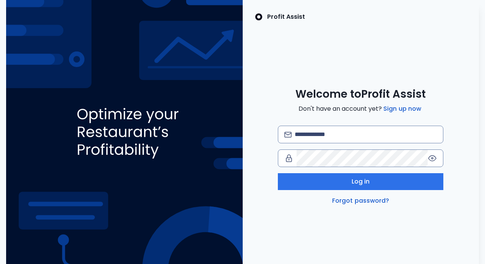  What do you see at coordinates (361, 94) in the screenshot?
I see `span: Welcome to Profit Assist` at bounding box center [361, 94].